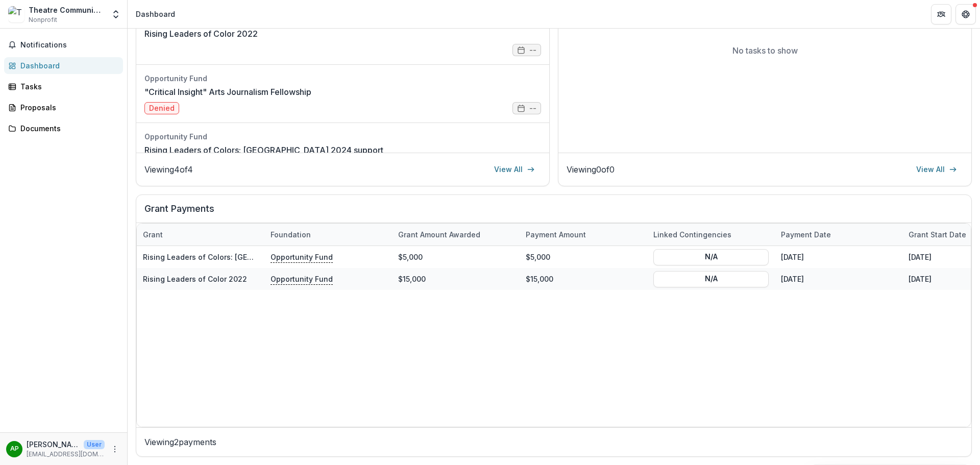  Describe the element at coordinates (227, 91) in the screenshot. I see `a: "Critical Insight" Arts Journalism Fellowship` at that location.